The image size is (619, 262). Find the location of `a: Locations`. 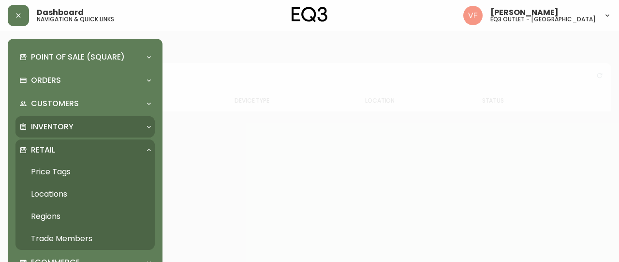

a: Locations is located at coordinates (85, 194).